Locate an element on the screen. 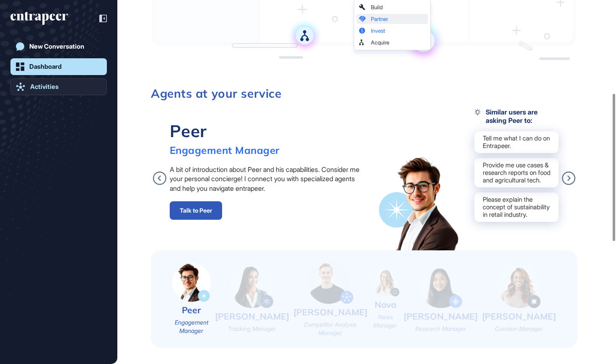  div: Dashboard is located at coordinates (45, 67).